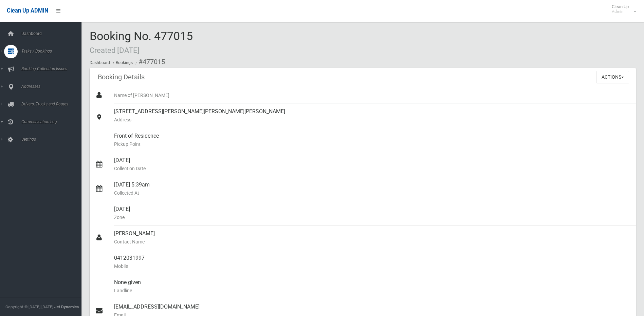 The image size is (644, 316). I want to click on span: Clean Up ADMIN, so click(28, 10).